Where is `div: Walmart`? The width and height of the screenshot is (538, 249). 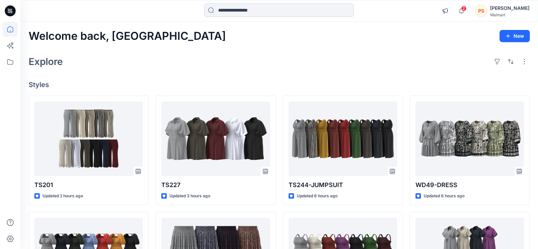
div: Walmart is located at coordinates (509, 15).